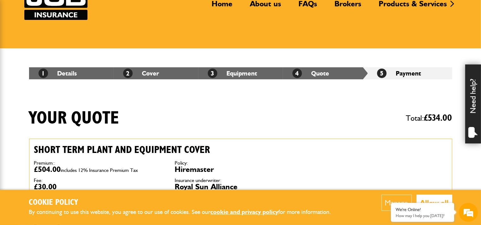 The image size is (481, 225). Describe the element at coordinates (232, 73) in the screenshot. I see `a: 3Equipment` at that location.